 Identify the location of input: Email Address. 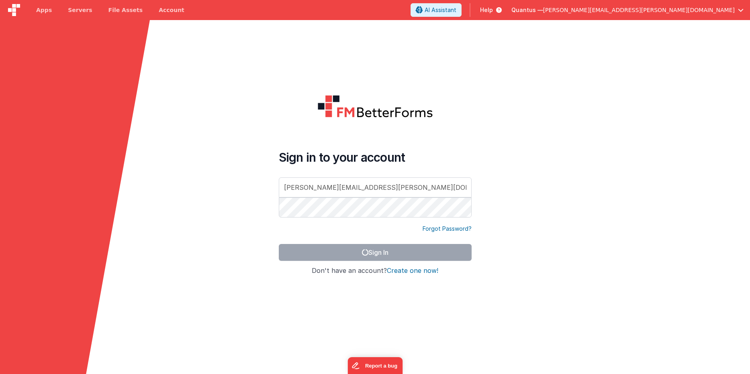
(375, 188).